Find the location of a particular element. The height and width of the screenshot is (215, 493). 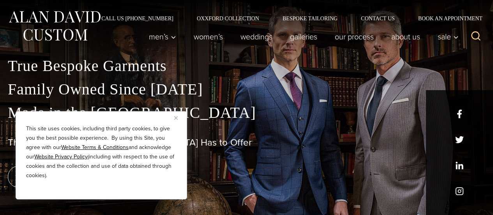

a: Book an Appointment is located at coordinates (446, 18).